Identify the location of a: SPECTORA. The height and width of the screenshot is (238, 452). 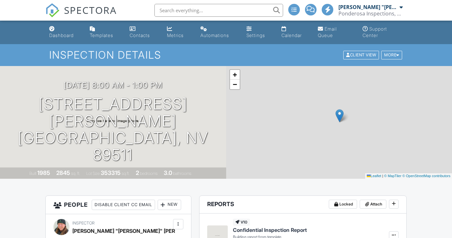
(81, 15).